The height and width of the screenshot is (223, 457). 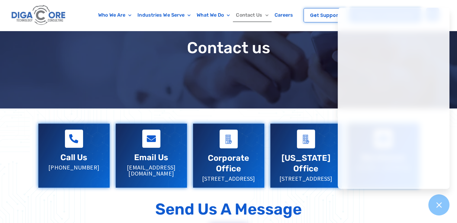 I want to click on nav: Menu, so click(x=196, y=15).